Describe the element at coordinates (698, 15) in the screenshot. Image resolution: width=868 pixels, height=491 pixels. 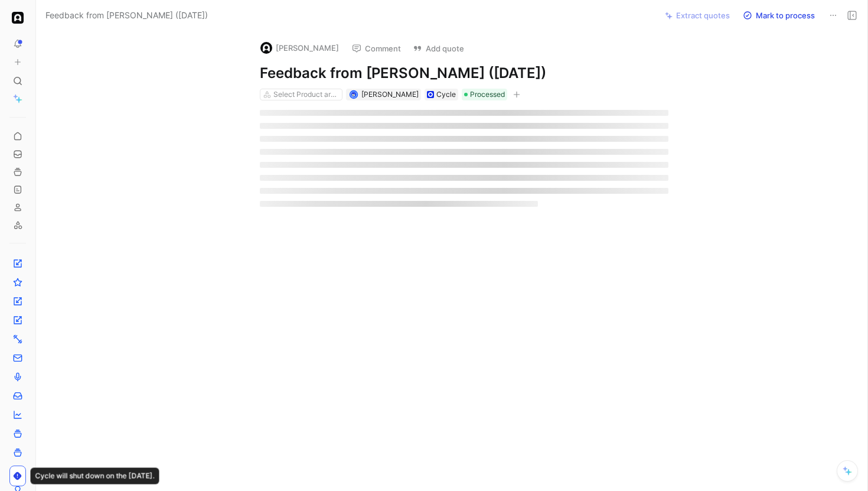
I see `button: Extract quotes` at that location.